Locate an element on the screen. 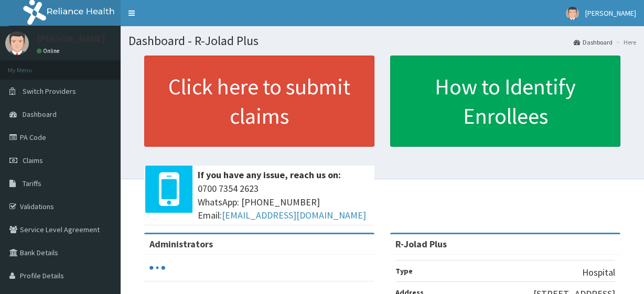 This screenshot has height=294, width=644. h1: Dashboard - R-Jolad Plus is located at coordinates (383, 41).